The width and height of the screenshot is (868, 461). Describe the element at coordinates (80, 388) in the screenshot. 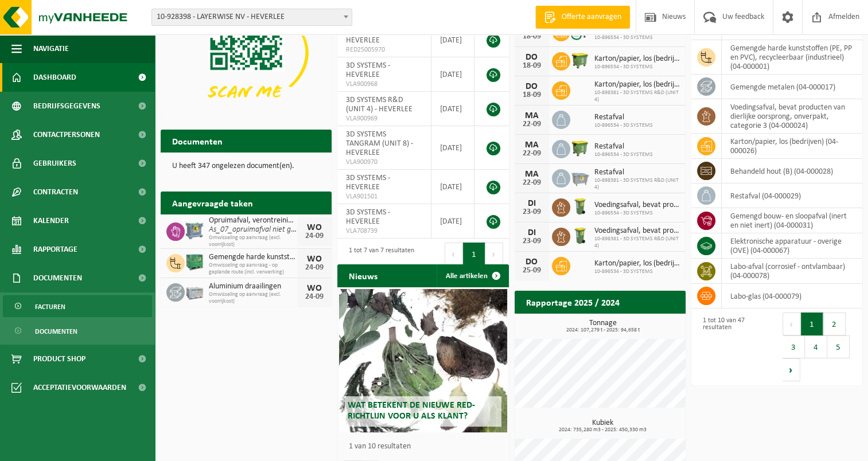

I see `span: Acceptatievoorwaarden` at that location.